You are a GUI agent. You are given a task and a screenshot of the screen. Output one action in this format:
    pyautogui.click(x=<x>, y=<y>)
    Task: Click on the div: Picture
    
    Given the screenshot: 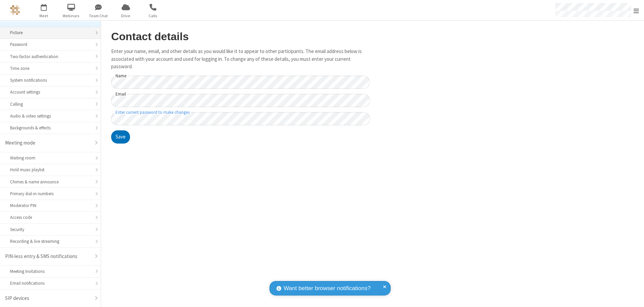 What is the action you would take?
    pyautogui.click(x=50, y=32)
    